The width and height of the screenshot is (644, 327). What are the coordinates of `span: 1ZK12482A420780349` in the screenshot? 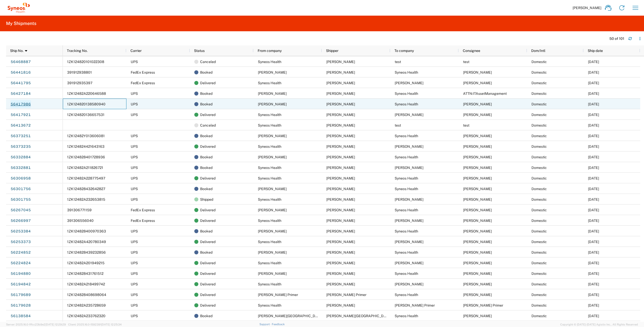 It's located at (87, 242).